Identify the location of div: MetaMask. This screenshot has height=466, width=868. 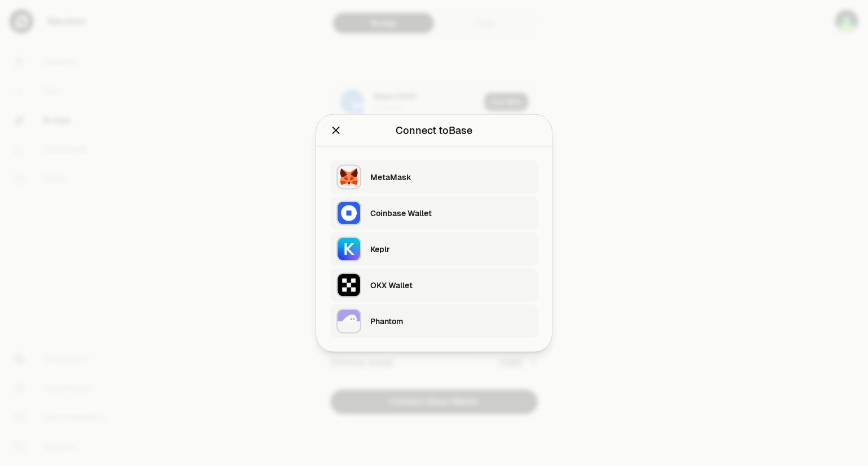
(451, 177).